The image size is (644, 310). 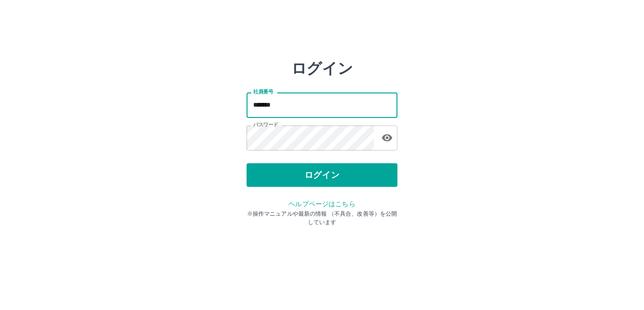 I want to click on h2: ログイン, so click(x=322, y=69).